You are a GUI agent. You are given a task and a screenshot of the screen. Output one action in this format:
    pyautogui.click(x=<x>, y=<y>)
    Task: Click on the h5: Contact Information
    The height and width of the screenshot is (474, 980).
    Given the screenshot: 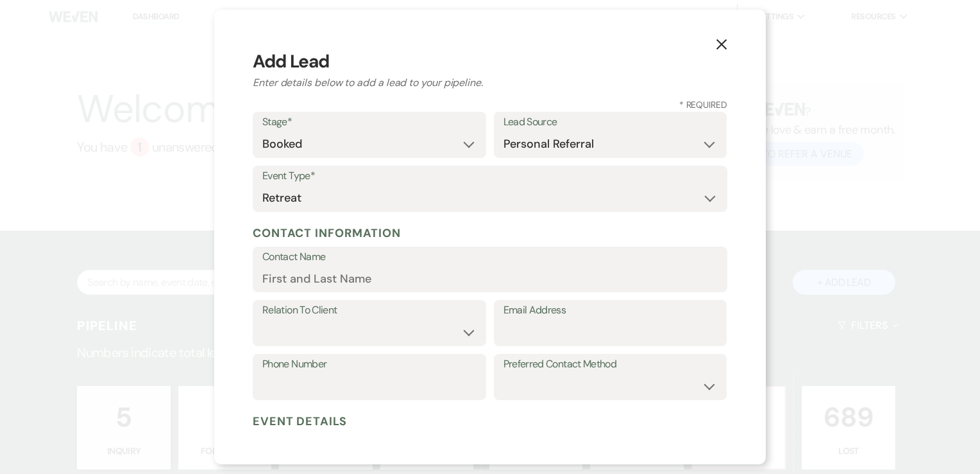 What is the action you would take?
    pyautogui.click(x=490, y=233)
    